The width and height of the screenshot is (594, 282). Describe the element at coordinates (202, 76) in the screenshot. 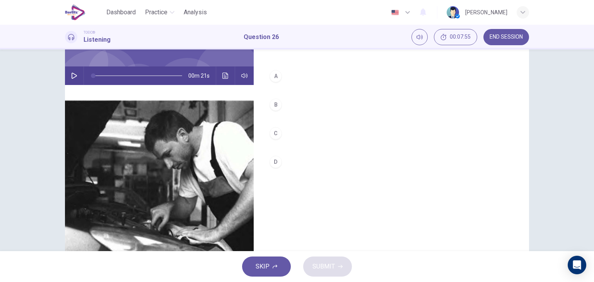

I see `span: 00m 21s` at that location.